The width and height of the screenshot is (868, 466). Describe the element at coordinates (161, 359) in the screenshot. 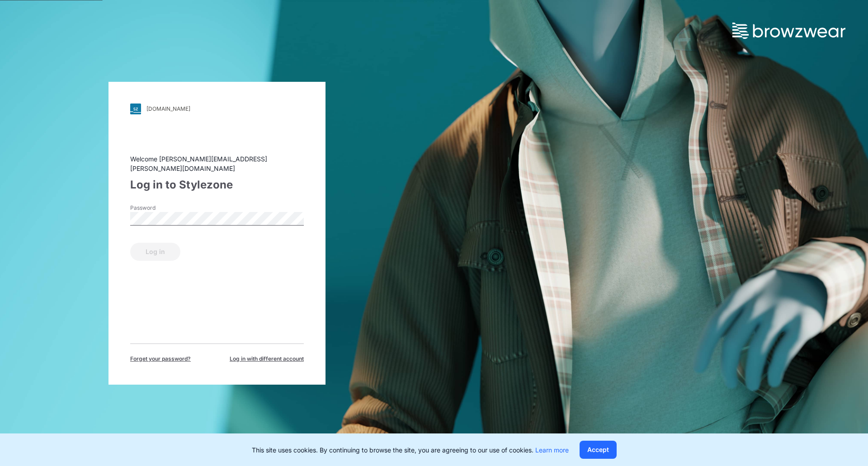

I see `span: Forget your password?` at that location.